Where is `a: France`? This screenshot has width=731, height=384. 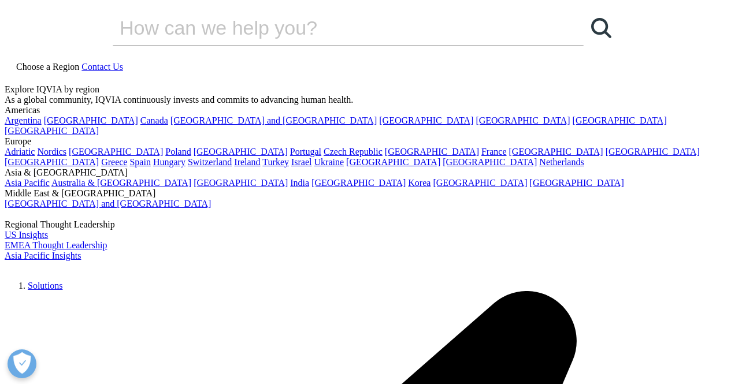
a: France is located at coordinates (494, 151).